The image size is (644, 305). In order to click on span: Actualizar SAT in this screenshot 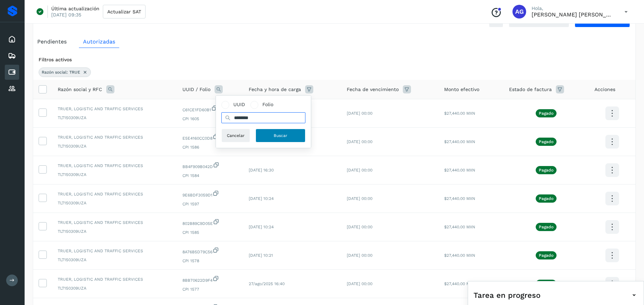, I will do `click(124, 11)`.